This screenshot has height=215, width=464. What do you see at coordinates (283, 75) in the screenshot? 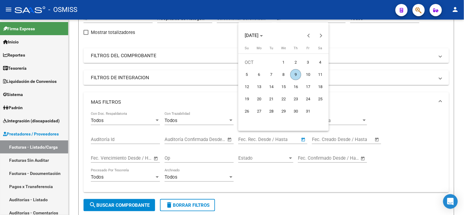
I see `button: October 8, 2025` at bounding box center [283, 75].